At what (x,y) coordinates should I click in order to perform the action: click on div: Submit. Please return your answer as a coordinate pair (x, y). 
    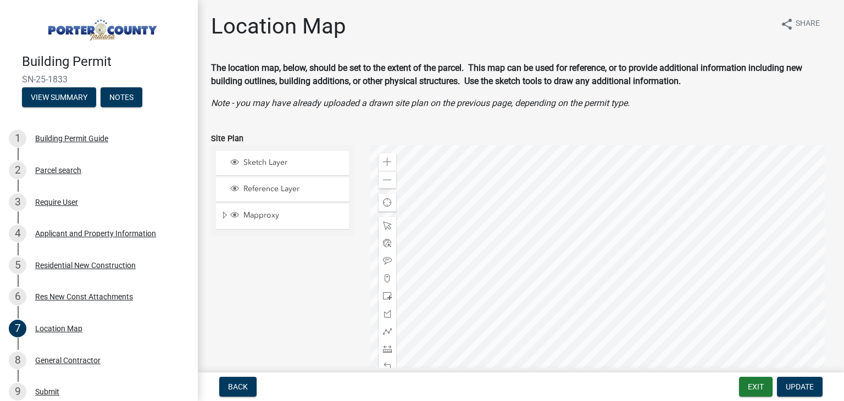
    Looking at the image, I should click on (47, 392).